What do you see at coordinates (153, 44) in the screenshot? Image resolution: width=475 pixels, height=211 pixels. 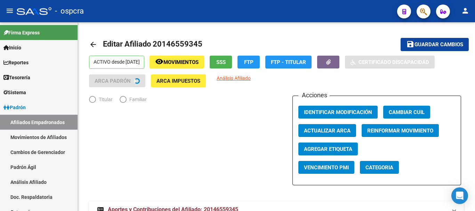 I see `span: Editar Afiliado 20146559345` at bounding box center [153, 44].